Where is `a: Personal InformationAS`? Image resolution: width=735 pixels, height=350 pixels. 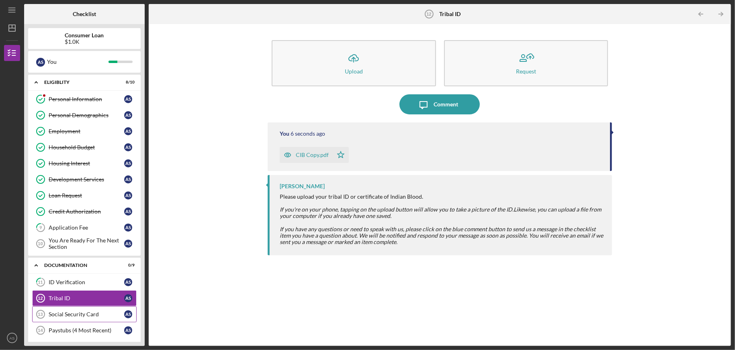 a: Personal InformationAS is located at coordinates (84, 99).